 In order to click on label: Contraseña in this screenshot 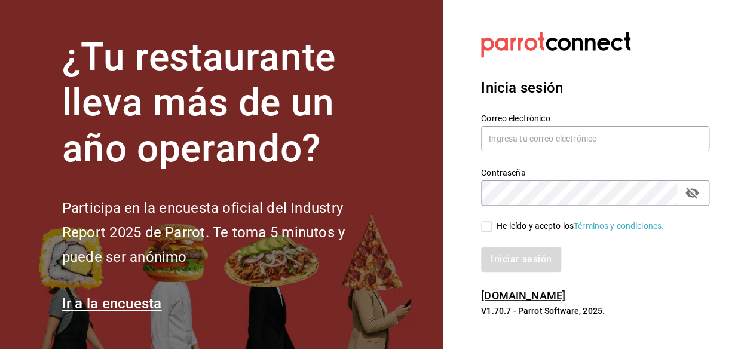, I will do `click(595, 172)`.